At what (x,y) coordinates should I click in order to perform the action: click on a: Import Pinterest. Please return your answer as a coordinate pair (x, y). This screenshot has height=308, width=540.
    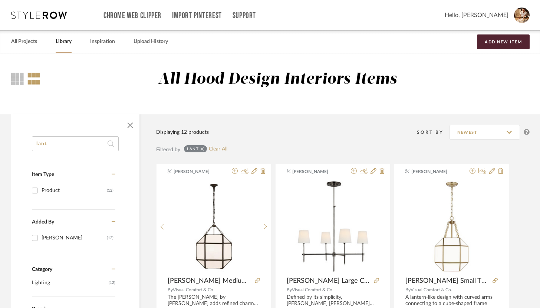
    Looking at the image, I should click on (197, 16).